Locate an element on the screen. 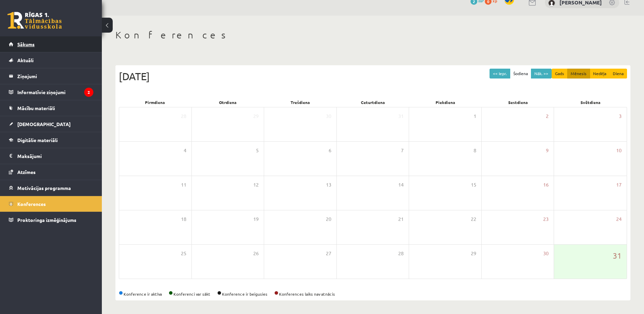 The image size is (644, 314). span: Konferences is located at coordinates (32, 204).